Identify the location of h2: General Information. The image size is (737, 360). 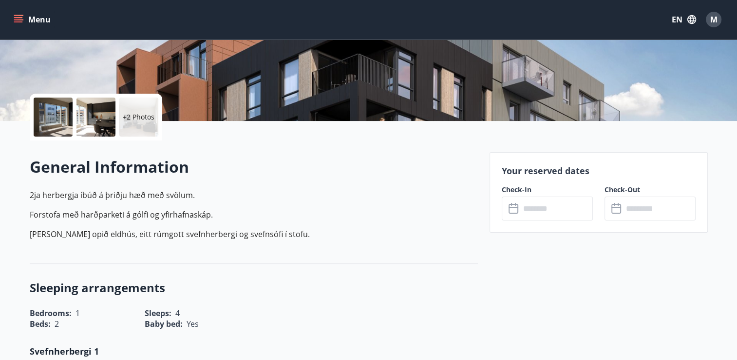
(254, 167).